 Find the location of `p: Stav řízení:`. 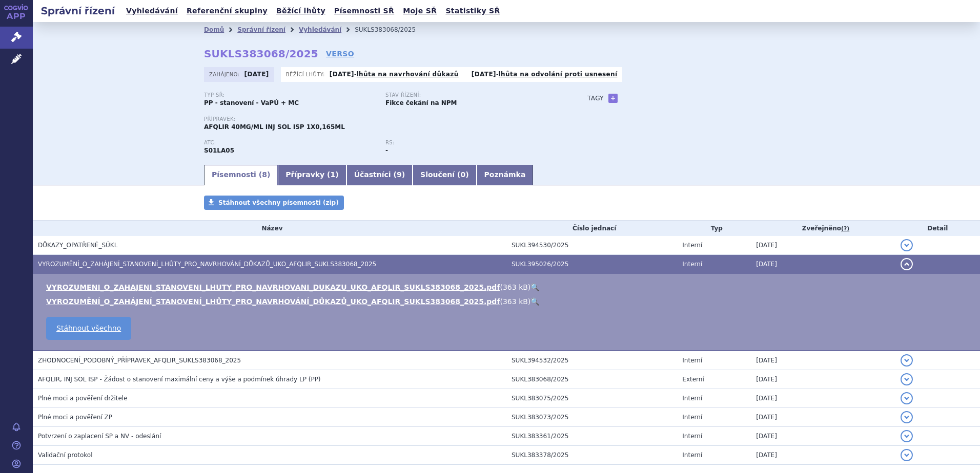

p: Stav řízení: is located at coordinates (471, 95).